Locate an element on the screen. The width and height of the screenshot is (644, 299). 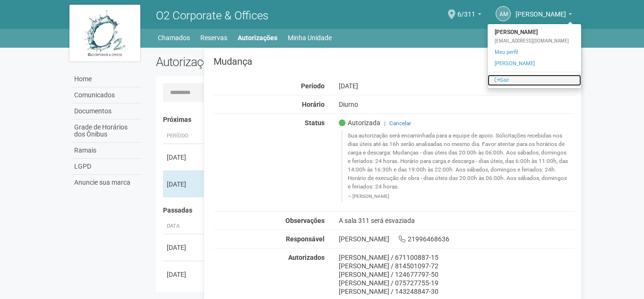
a: Minha Unidade is located at coordinates (310, 38).